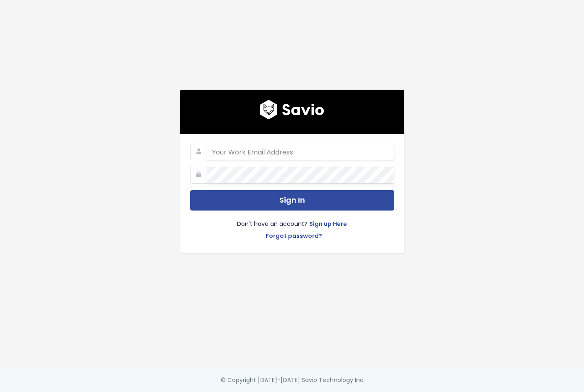 Image resolution: width=584 pixels, height=392 pixels. What do you see at coordinates (328, 224) in the screenshot?
I see `a: Sign up Here` at bounding box center [328, 224].